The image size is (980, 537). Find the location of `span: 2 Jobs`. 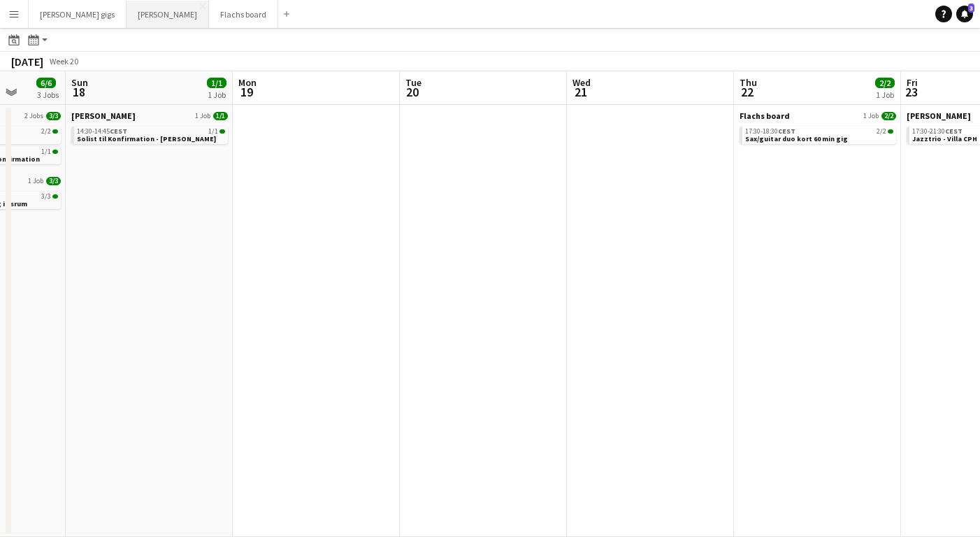

span: 2 Jobs is located at coordinates (34, 116).